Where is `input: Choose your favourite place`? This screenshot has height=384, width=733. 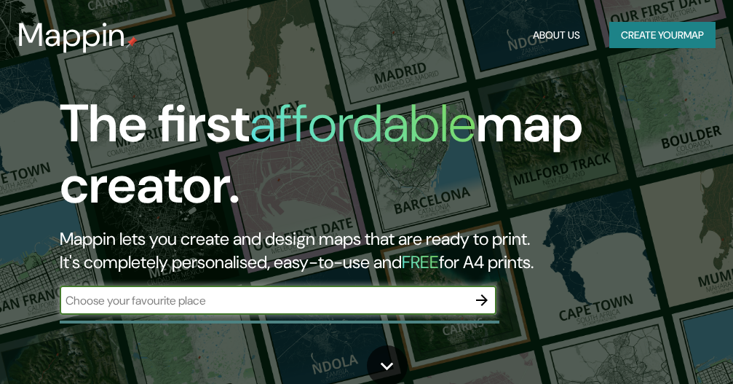
input: Choose your favourite place is located at coordinates (263, 300).